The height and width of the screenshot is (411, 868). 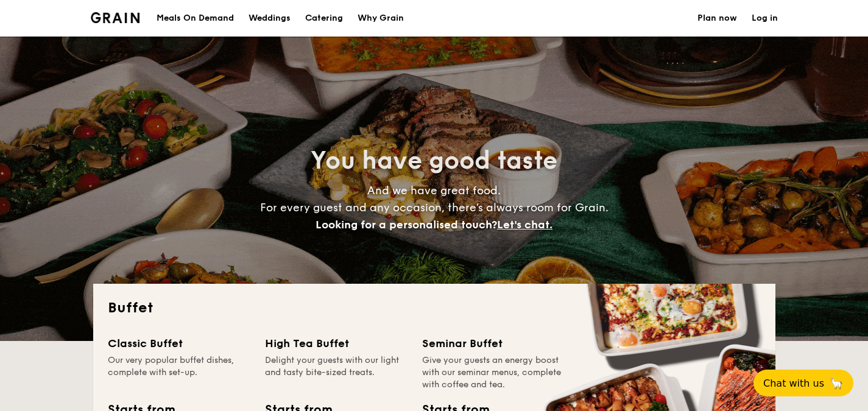 I want to click on div: Delight your guests with our light and tasty bite-sized treats., so click(x=336, y=373).